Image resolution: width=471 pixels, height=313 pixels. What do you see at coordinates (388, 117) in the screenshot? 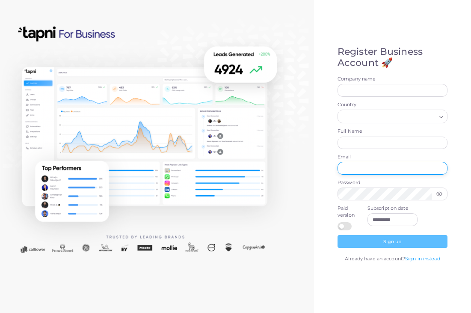
I see `input: Search for option` at bounding box center [388, 117].